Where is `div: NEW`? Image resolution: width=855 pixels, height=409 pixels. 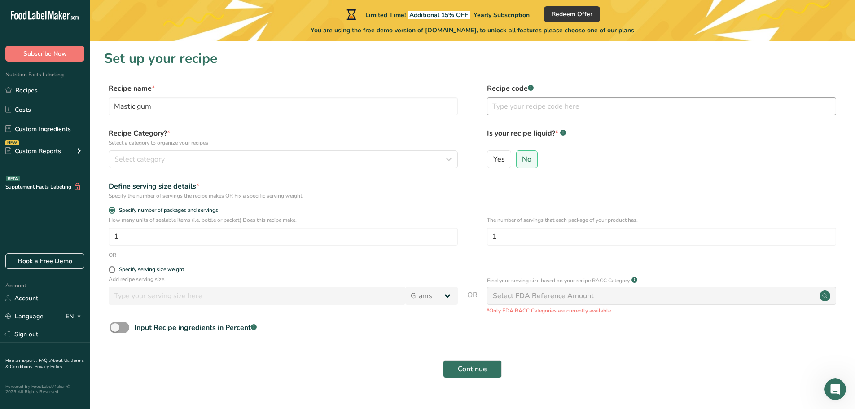 div: NEW is located at coordinates (12, 143).